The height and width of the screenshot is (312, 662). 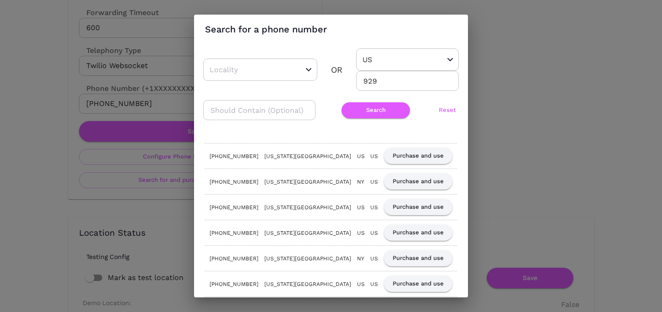 What do you see at coordinates (407, 81) in the screenshot?
I see `input: Area Code` at bounding box center [407, 81].